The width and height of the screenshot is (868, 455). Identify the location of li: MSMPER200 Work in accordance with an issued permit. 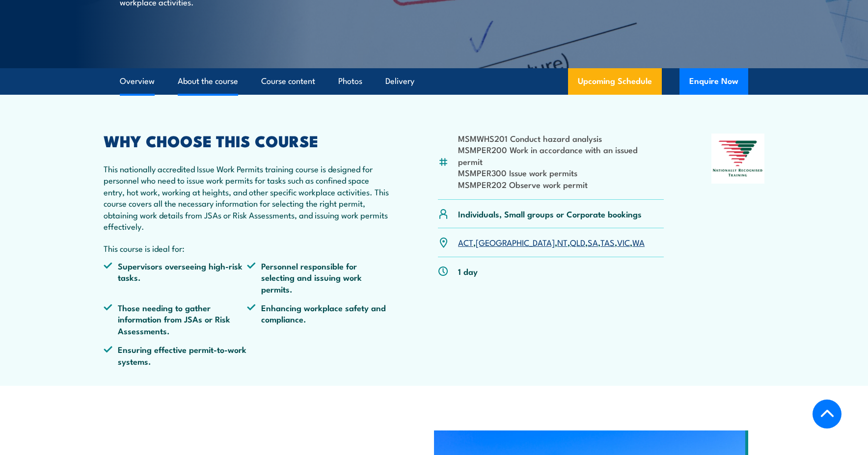
(561, 156).